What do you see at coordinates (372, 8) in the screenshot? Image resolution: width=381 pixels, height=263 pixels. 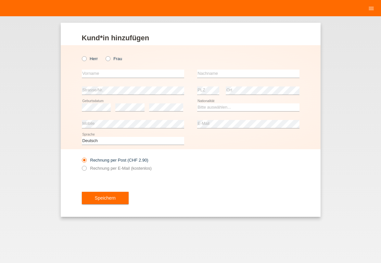 I see `i: menu` at bounding box center [372, 8].